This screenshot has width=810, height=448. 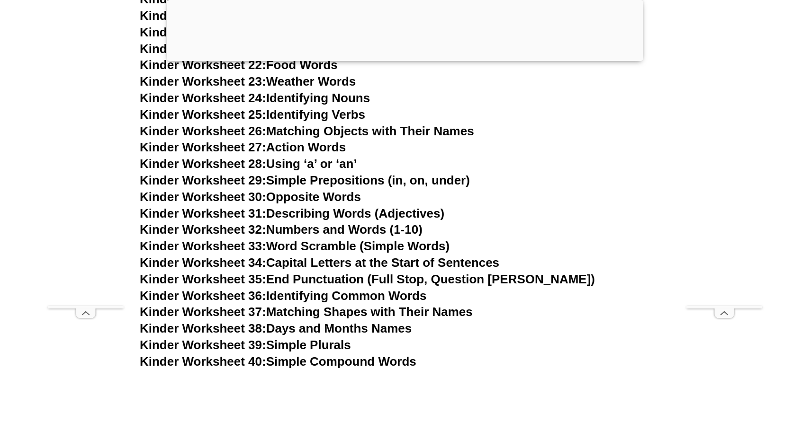 I want to click on a: Kinder Worksheet 32:Numbers and Words (1-10), so click(x=281, y=230).